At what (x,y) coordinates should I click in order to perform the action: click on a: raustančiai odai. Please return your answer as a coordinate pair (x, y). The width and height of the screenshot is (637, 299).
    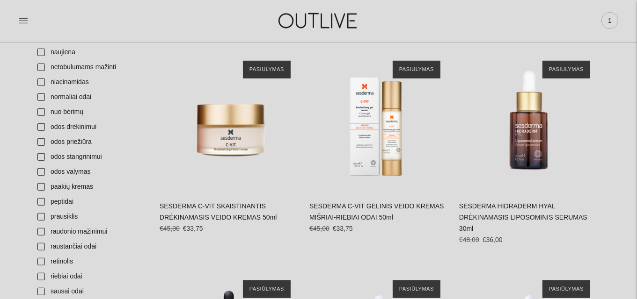
    Looking at the image, I should click on (91, 247).